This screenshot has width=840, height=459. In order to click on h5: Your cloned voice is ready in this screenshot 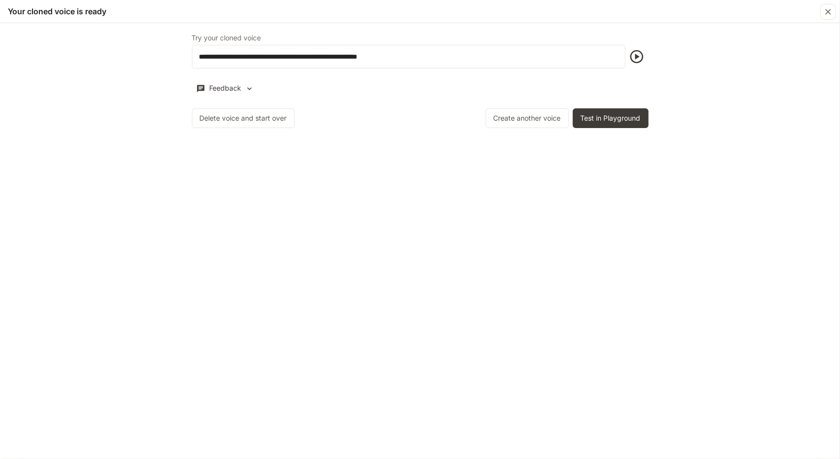, I will do `click(57, 11)`.